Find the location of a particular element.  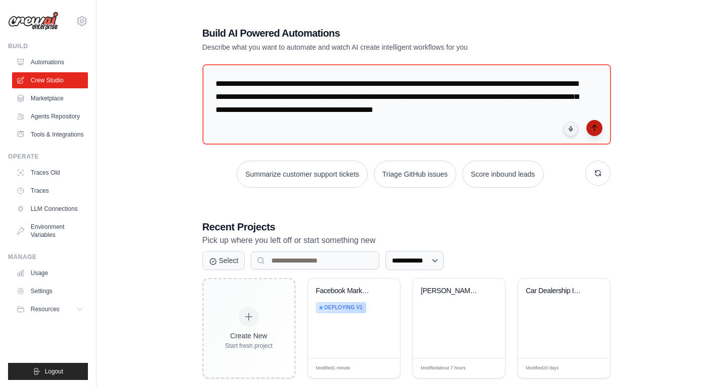

div: Car Dealership Inventory Scraper is located at coordinates (556, 291).